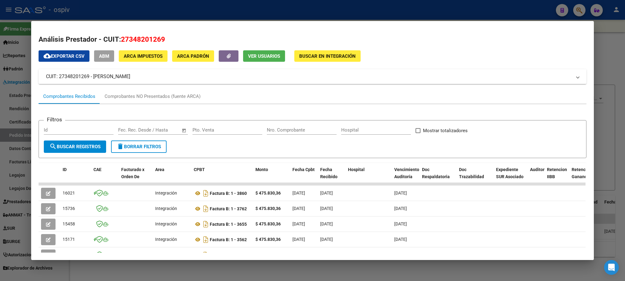 Image resolution: width=625 pixels, height=281 pixels. I want to click on button: Open calendar, so click(184, 130).